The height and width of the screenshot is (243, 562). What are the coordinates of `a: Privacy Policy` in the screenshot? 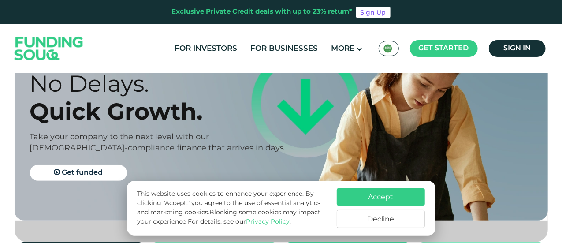 It's located at (268, 222).